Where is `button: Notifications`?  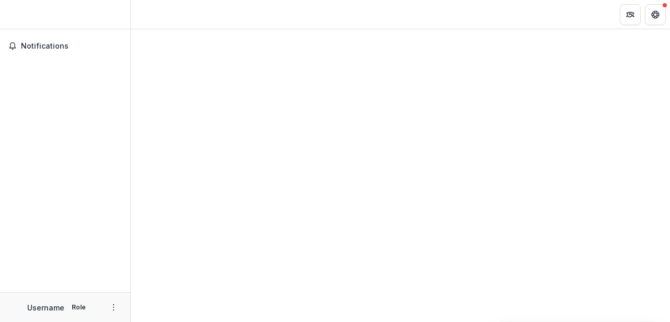
button: Notifications is located at coordinates (65, 46).